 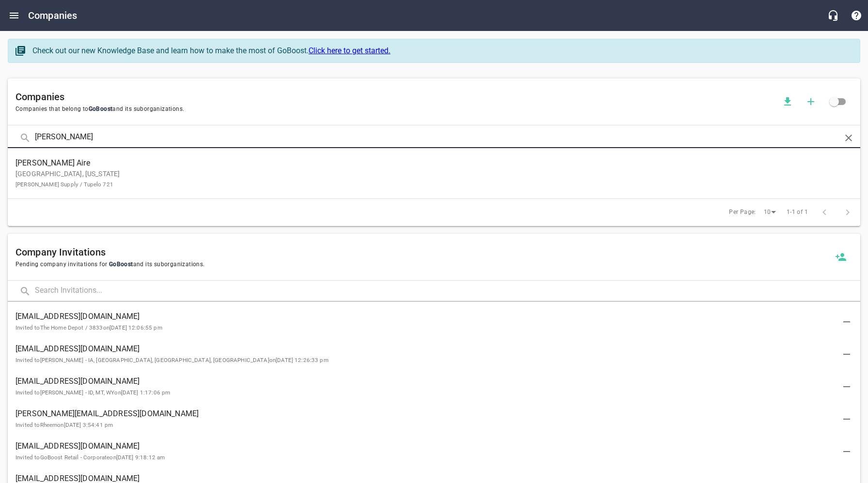 I want to click on button: Live Chat, so click(x=833, y=16).